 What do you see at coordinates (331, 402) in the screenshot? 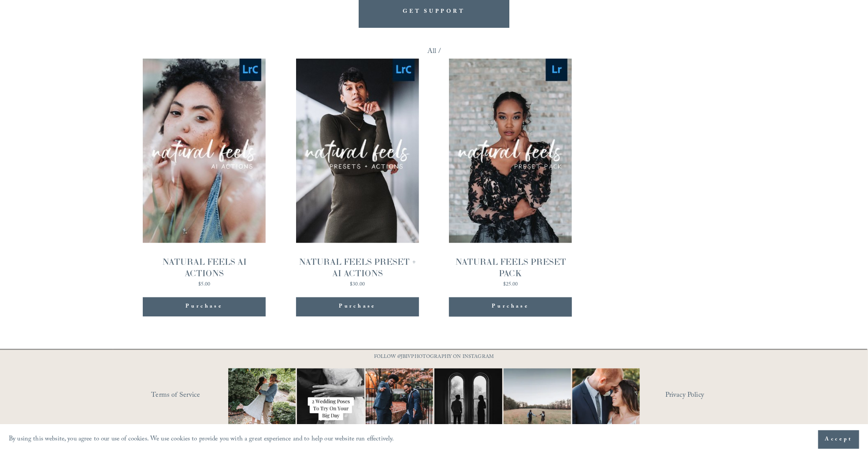
I see `img: Let&rsquo;s talk about poses for your wedding day! It doesn&rsquo;t have to be complicated, somet...` at bounding box center [331, 402].